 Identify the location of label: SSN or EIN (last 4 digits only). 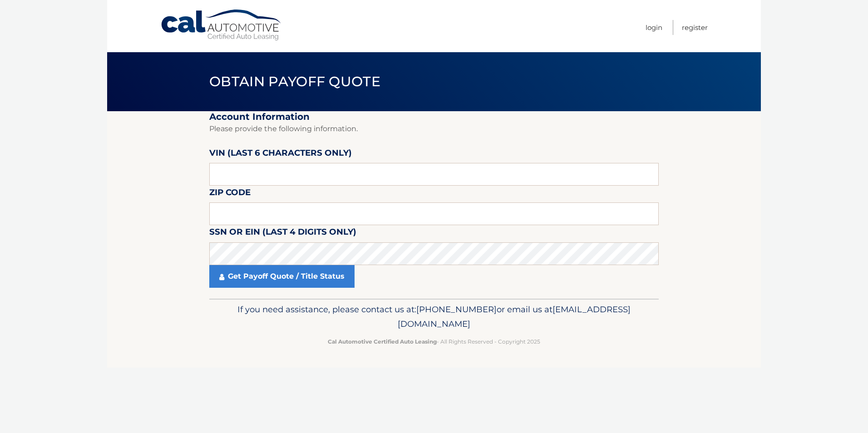
(283, 234).